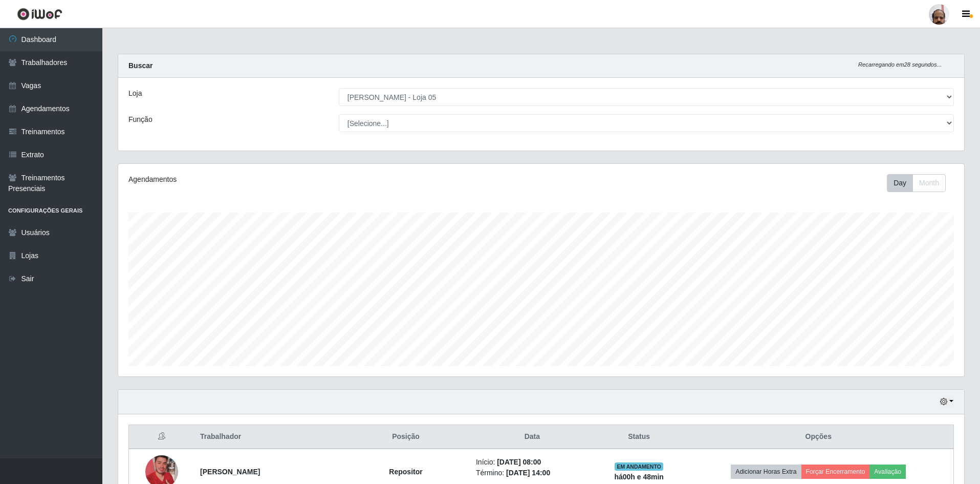 The width and height of the screenshot is (980, 484). What do you see at coordinates (532, 437) in the screenshot?
I see `th: Data` at bounding box center [532, 437].